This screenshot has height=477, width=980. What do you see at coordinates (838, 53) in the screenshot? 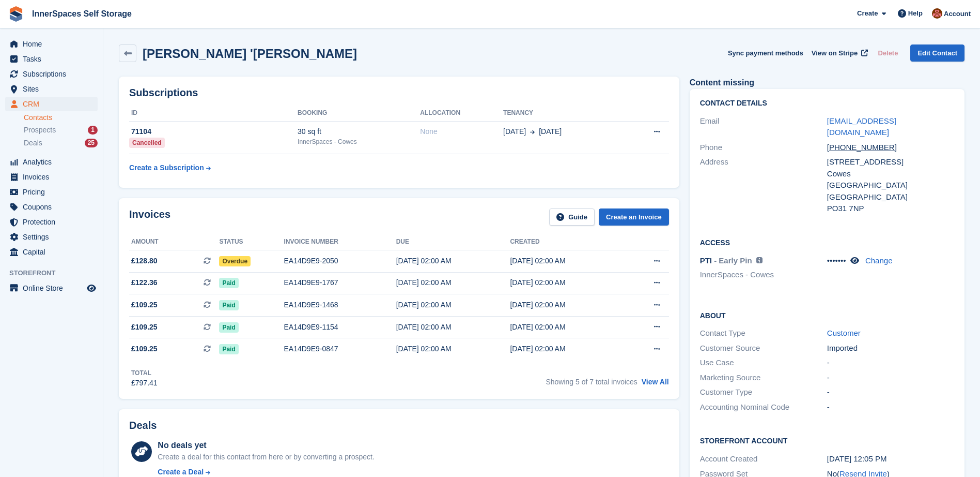
I see `a: View on Stripe` at bounding box center [838, 53].